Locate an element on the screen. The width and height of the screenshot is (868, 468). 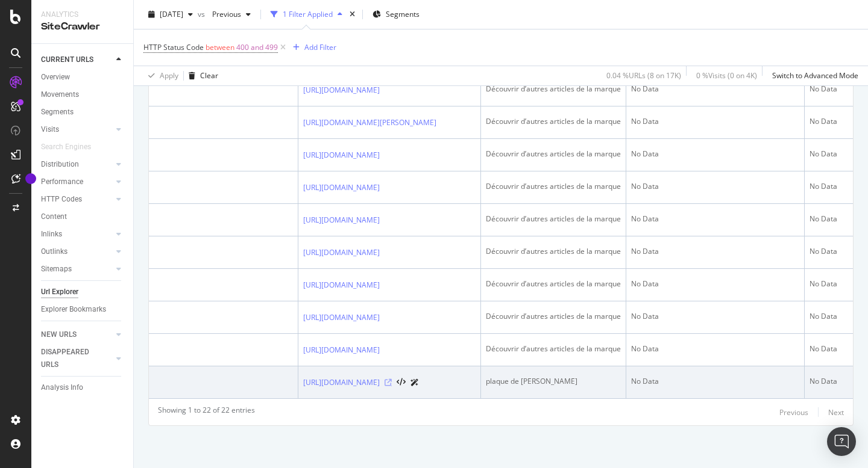
button: 1 Filter Applied is located at coordinates (306, 15).